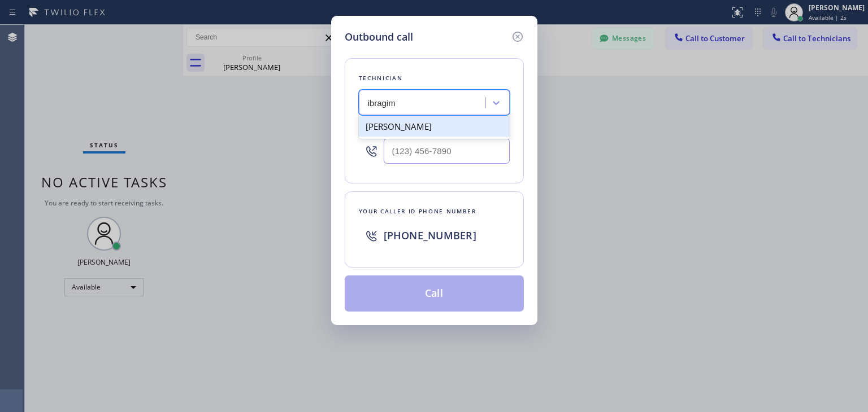 Image resolution: width=868 pixels, height=412 pixels. What do you see at coordinates (447, 151) in the screenshot?
I see `input: (123) 456-7890` at bounding box center [447, 151].